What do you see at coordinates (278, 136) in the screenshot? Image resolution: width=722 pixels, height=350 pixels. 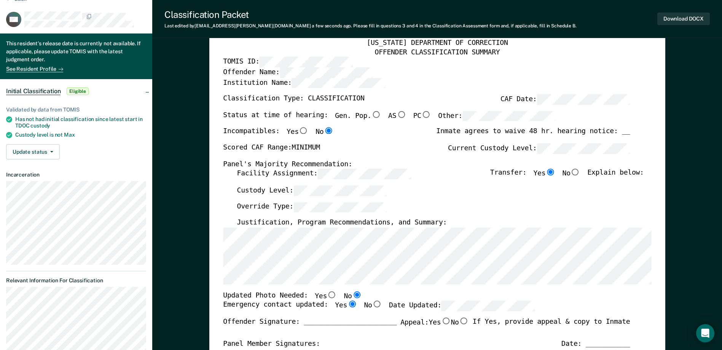 I see `div: Incompatibles:` at bounding box center [278, 136].